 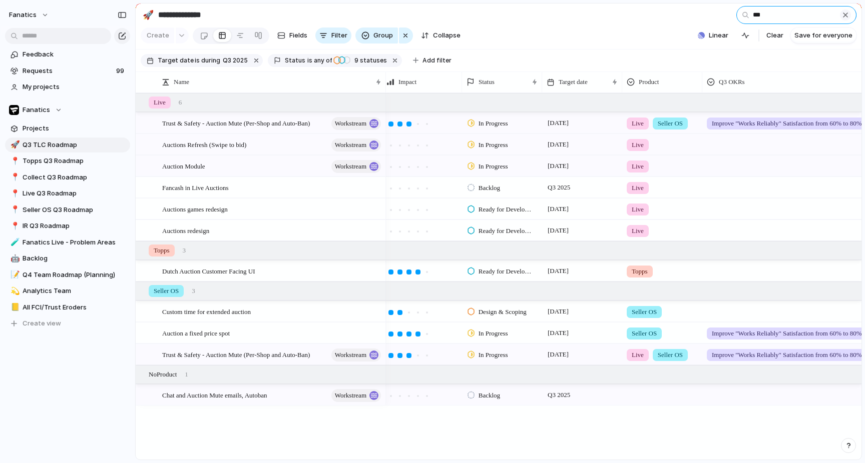 I want to click on span: Collapse, so click(x=446, y=36).